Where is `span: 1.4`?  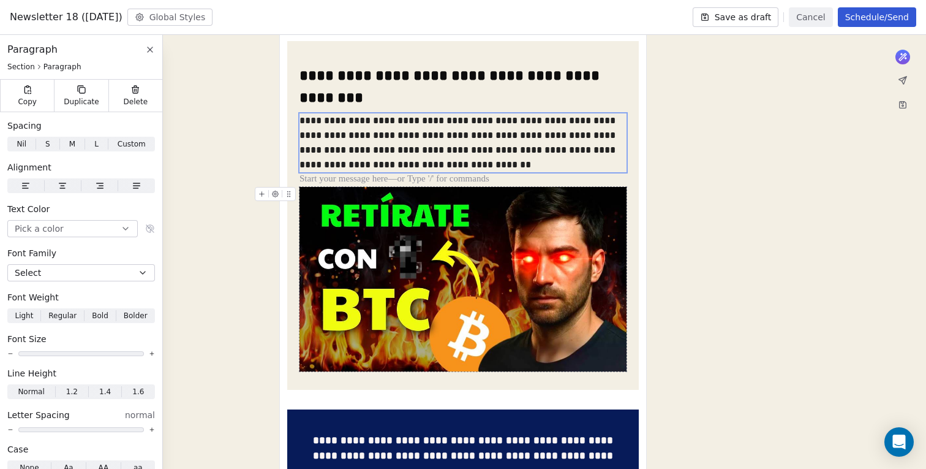
span: 1.4 is located at coordinates (105, 391).